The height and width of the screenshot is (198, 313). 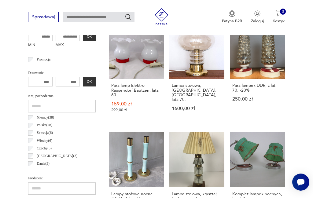 What do you see at coordinates (283, 12) in the screenshot?
I see `div: 0` at bounding box center [283, 12].